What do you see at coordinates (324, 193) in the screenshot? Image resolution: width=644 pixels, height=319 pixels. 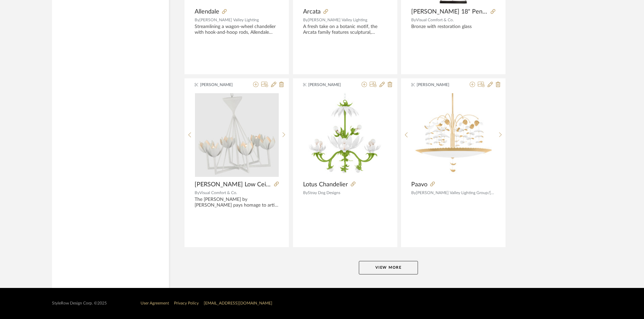 I see `span: Stray Dog Designs` at bounding box center [324, 193].